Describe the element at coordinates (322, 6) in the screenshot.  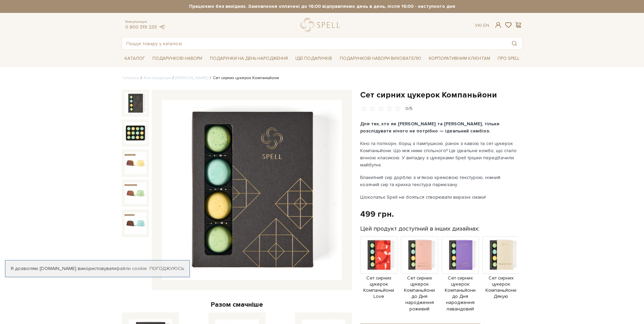
I see `strong: Працюємо без вихідних. Замовлення оплачені до 16:00 відправляємо день в день, після 16:00 - насту...` at that location.